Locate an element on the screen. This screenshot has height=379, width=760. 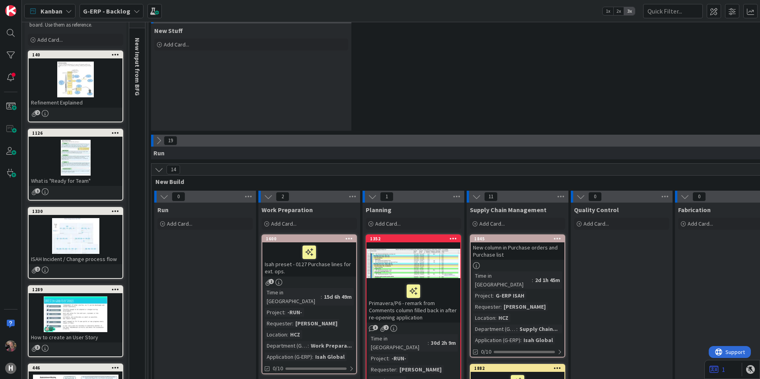
div: 15d 6h 49m is located at coordinates (338, 297).